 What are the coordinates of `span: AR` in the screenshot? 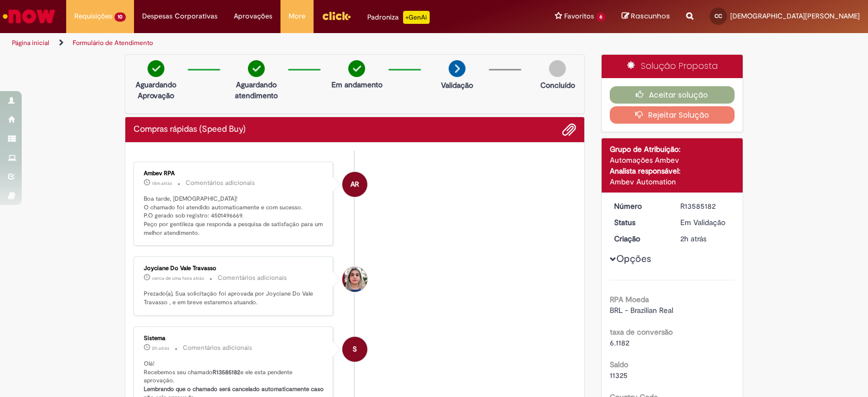 It's located at (355, 184).